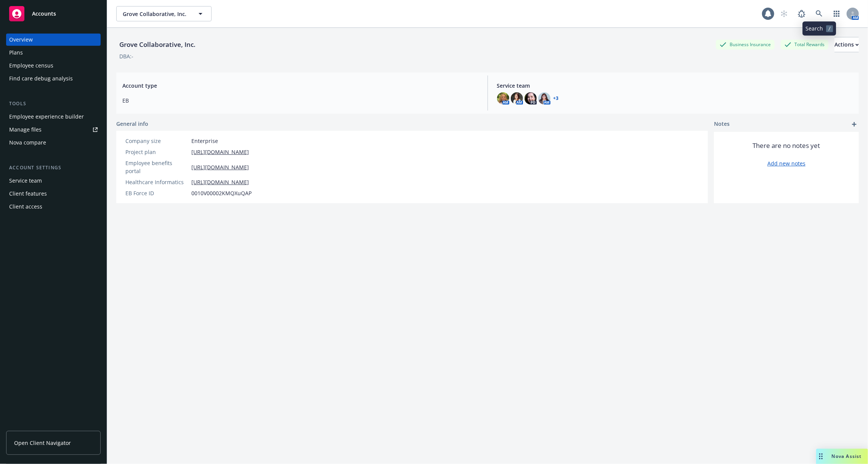 The image size is (868, 464). What do you see at coordinates (54, 14) in the screenshot?
I see `a: Accounts` at bounding box center [54, 14].